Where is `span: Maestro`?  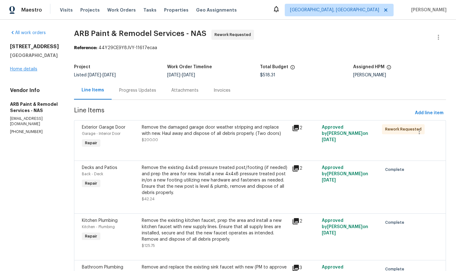 span: Maestro is located at coordinates (32, 10).